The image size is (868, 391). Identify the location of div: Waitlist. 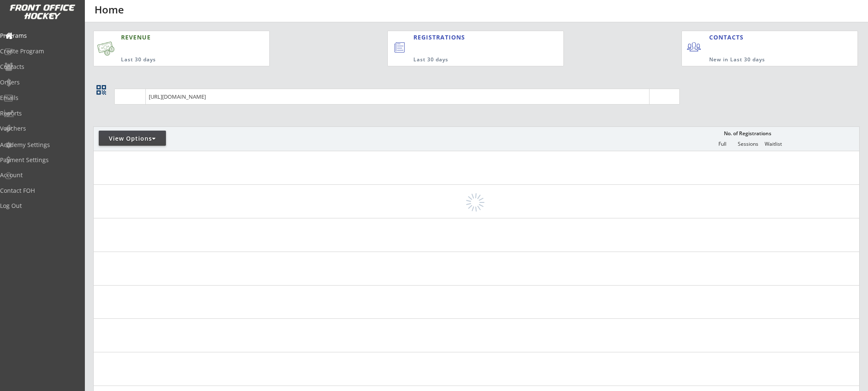
(773, 144).